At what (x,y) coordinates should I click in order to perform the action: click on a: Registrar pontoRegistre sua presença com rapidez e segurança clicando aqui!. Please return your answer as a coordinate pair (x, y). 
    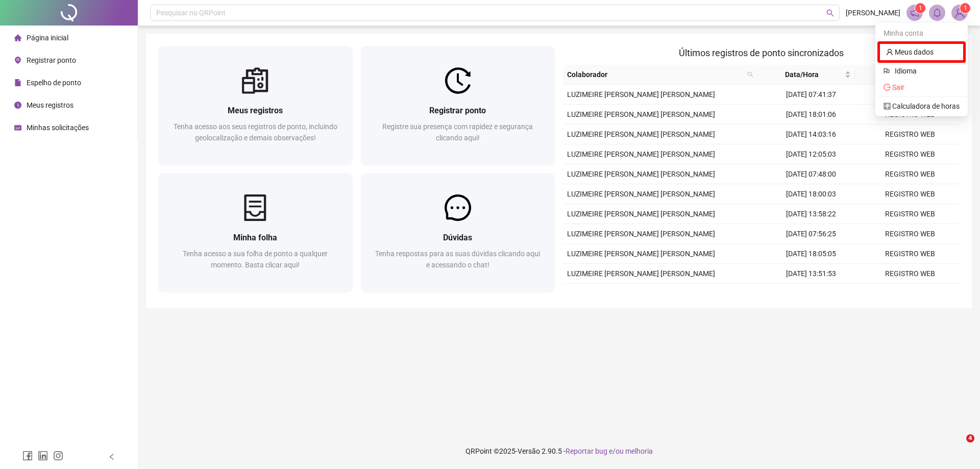
    Looking at the image, I should click on (458, 105).